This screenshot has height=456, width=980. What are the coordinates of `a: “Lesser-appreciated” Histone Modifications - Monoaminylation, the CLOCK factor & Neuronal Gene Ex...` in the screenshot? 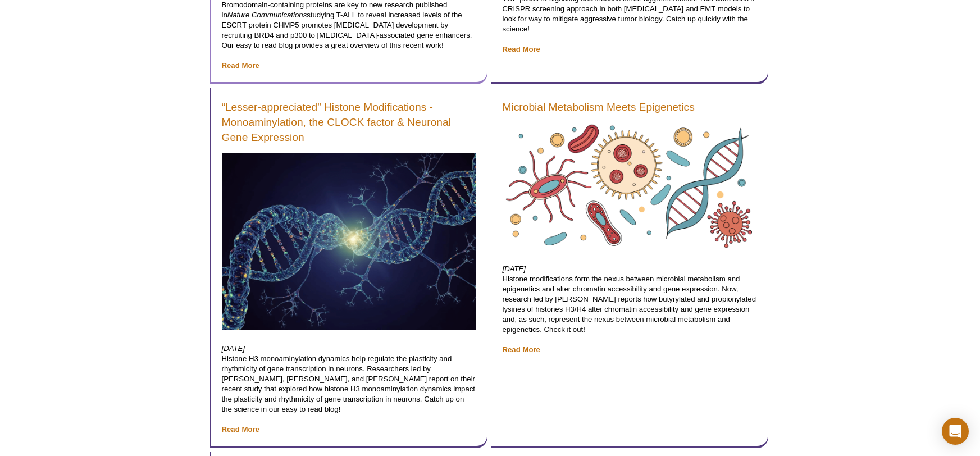 It's located at (349, 122).